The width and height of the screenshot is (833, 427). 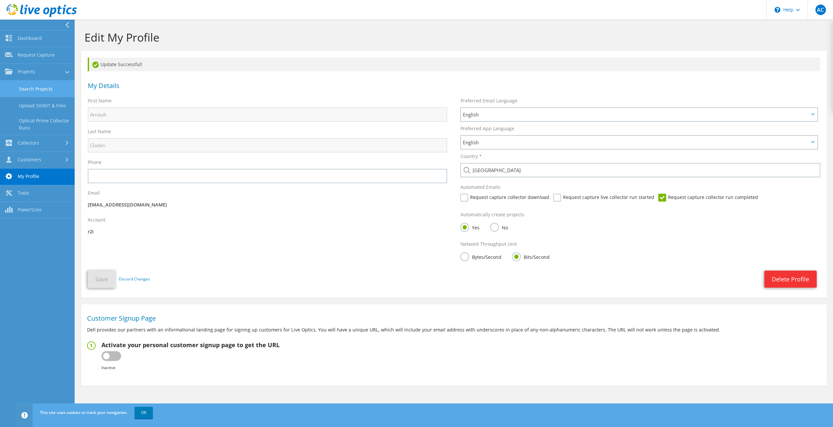 I want to click on b: Inactive, so click(x=108, y=368).